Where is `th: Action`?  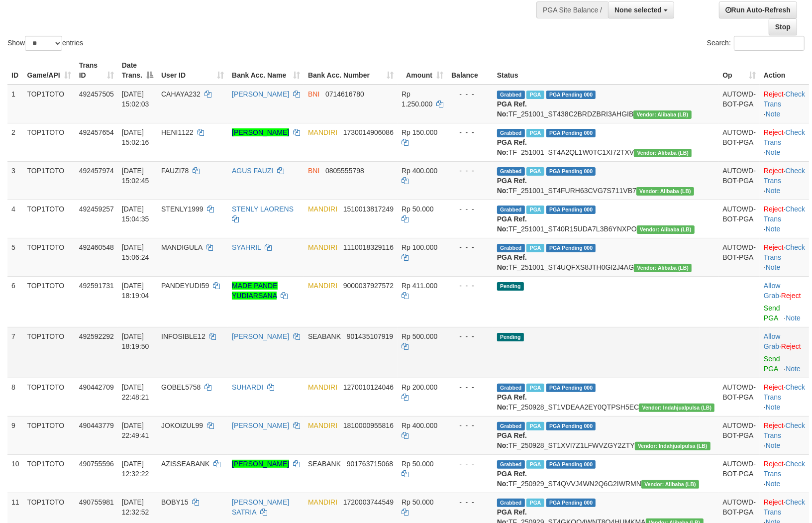
th: Action is located at coordinates (784, 70).